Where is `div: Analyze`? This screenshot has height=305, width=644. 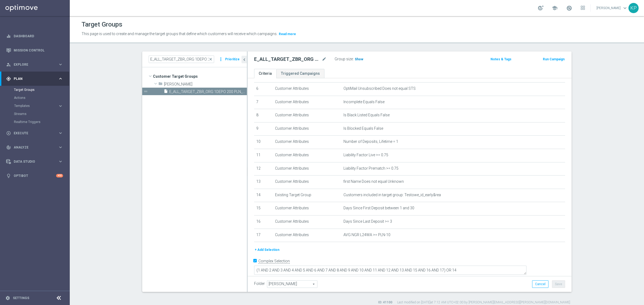 div: Analyze is located at coordinates (32, 148).